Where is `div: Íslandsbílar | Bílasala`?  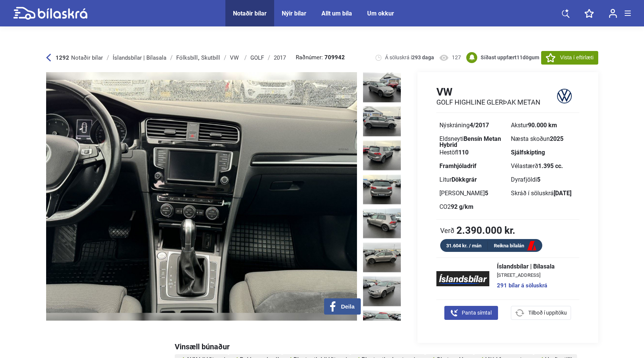
div: Íslandsbílar | Bílasala is located at coordinates (139, 58).